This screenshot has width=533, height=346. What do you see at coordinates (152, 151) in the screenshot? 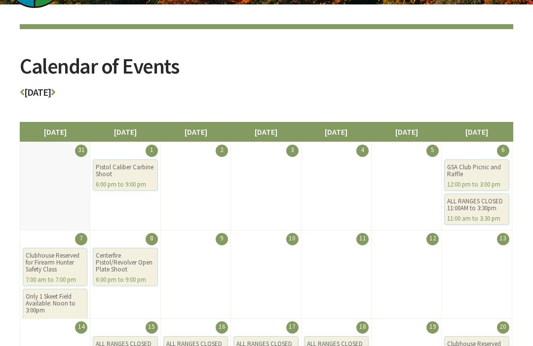
I see `div: 1` at bounding box center [152, 151].